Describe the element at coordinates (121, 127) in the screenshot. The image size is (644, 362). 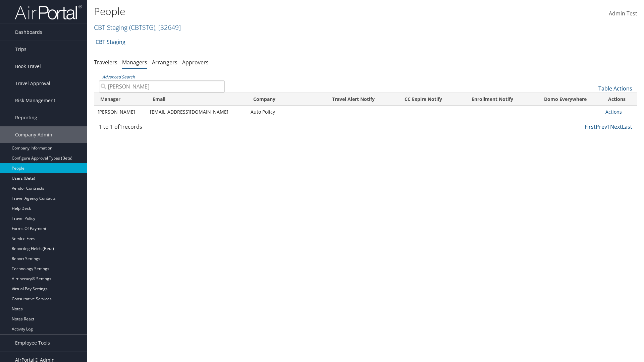
I see `span: 1` at that location.